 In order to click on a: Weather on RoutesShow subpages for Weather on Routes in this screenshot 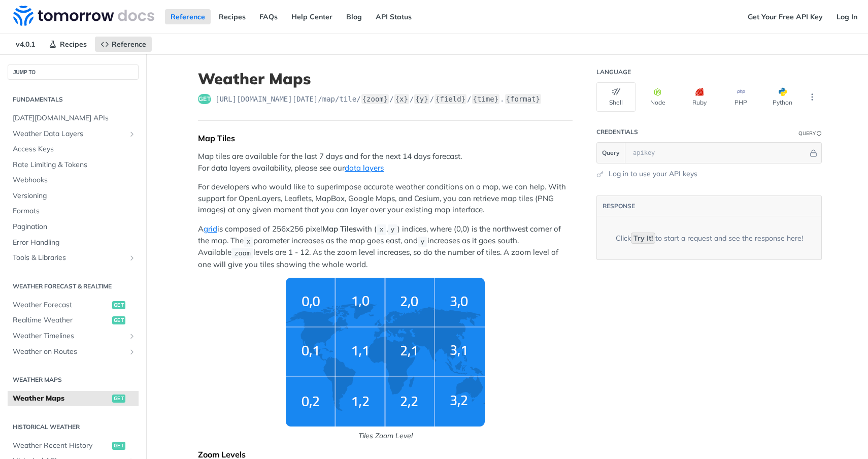, I will do `click(73, 352)`.